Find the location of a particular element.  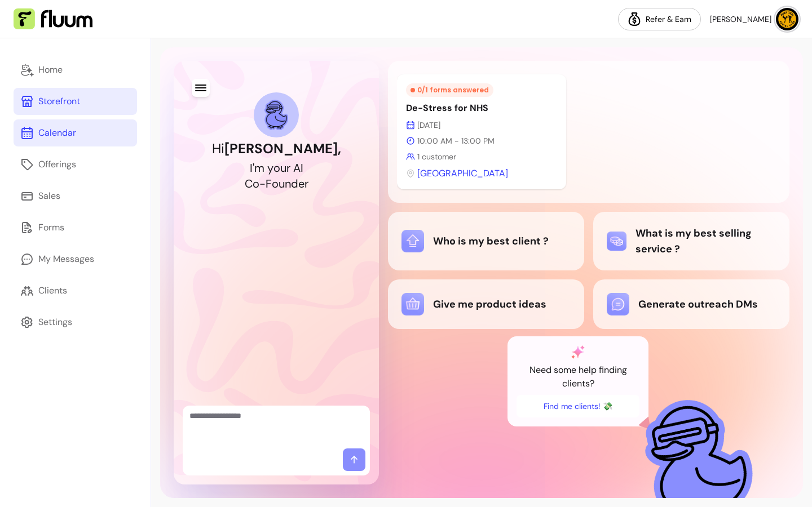

img: Who is my best client ? is located at coordinates (413, 241).